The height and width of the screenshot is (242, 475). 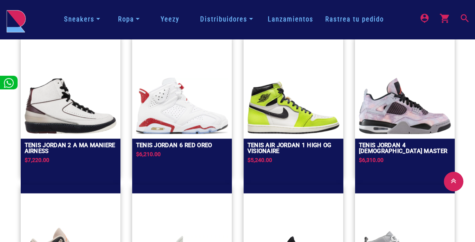 What do you see at coordinates (148, 154) in the screenshot?
I see `span: $6,210.00` at bounding box center [148, 154].